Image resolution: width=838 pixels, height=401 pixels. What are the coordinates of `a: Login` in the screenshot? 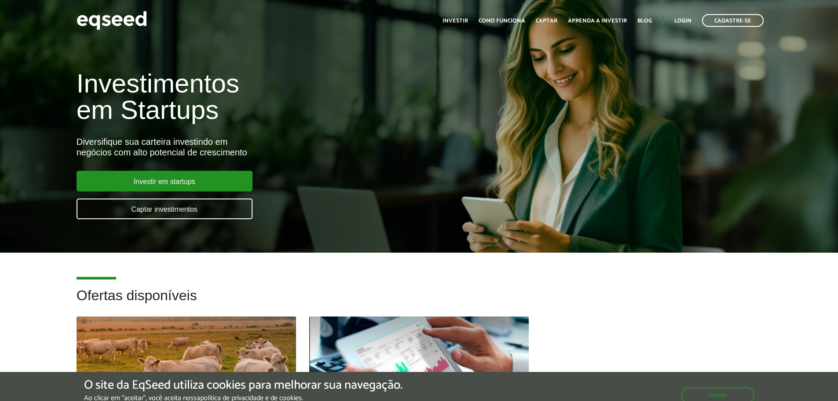 It's located at (683, 21).